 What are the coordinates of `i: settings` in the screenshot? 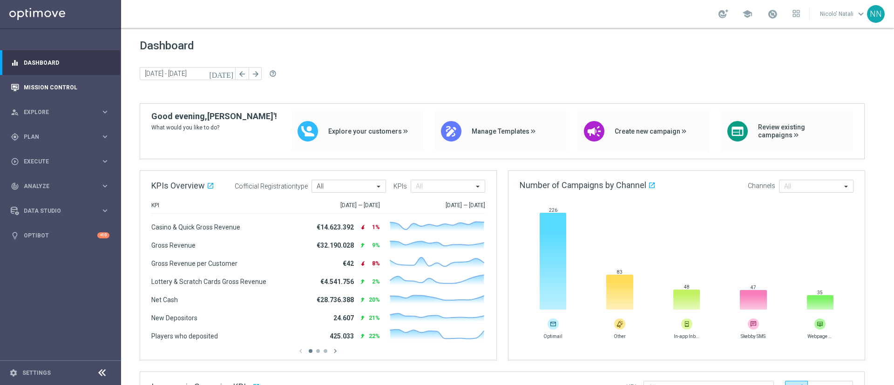 It's located at (14, 373).